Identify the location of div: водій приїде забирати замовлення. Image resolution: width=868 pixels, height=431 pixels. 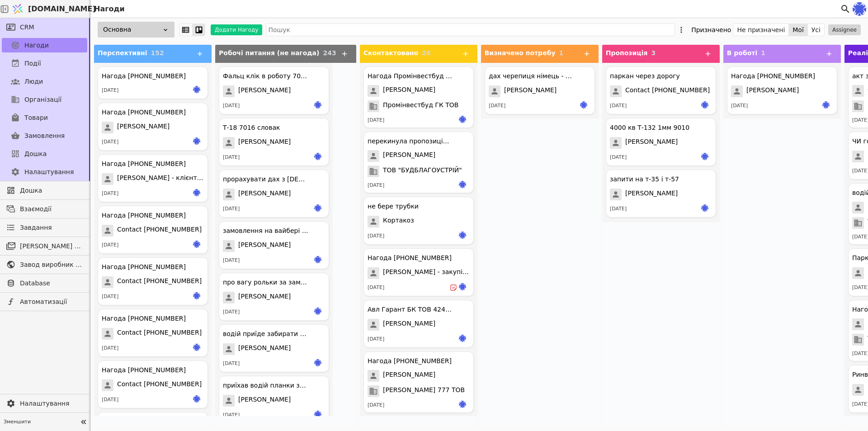
(266, 334).